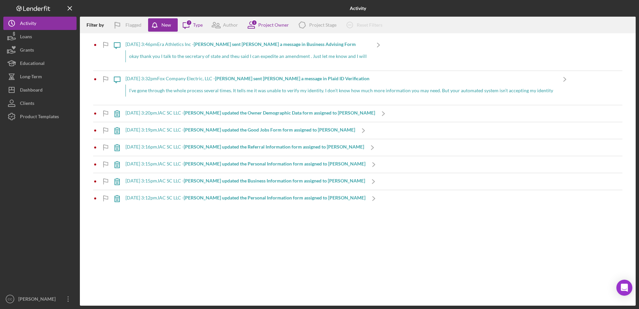 The image size is (639, 309). What do you see at coordinates (39, 117) in the screenshot?
I see `div: Product Templates` at bounding box center [39, 117].